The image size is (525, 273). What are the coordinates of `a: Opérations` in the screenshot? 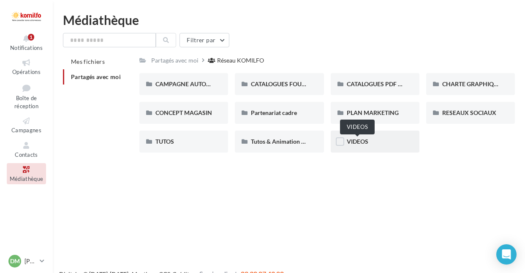 It's located at (26, 66).